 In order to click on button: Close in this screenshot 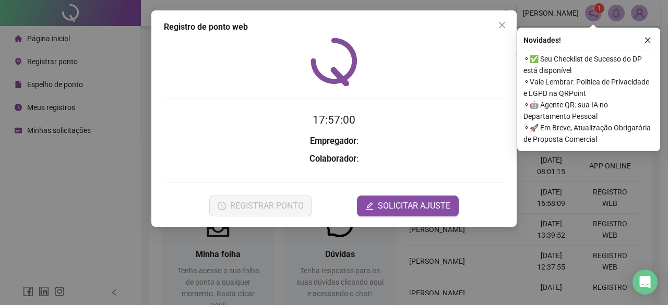, I will do `click(502, 25)`.